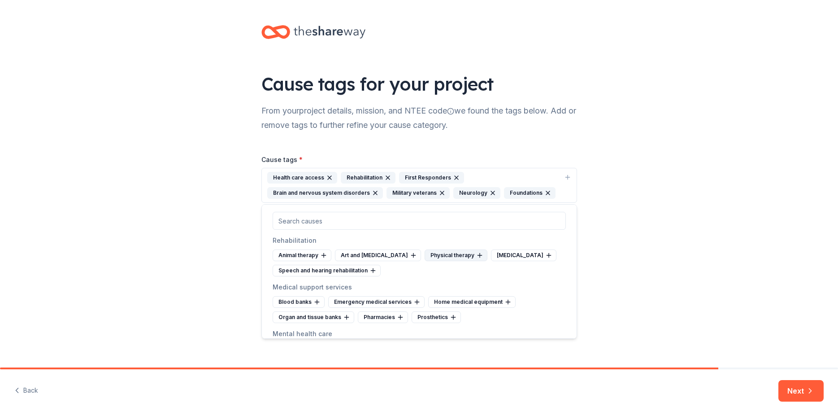 The image size is (838, 416). I want to click on div: Blood banks, so click(299, 302).